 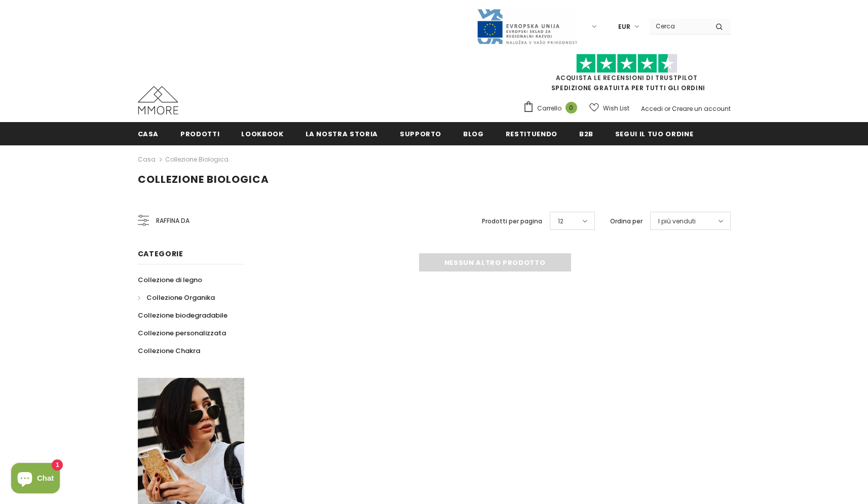 What do you see at coordinates (531, 134) in the screenshot?
I see `span: Restituendo` at bounding box center [531, 134].